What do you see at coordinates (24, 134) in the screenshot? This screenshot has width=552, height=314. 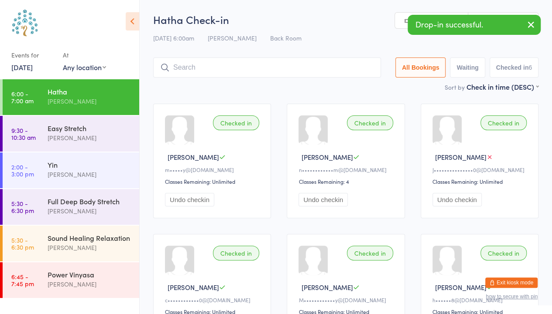 I see `time: 9:30 - 10:30 am` at bounding box center [24, 134].